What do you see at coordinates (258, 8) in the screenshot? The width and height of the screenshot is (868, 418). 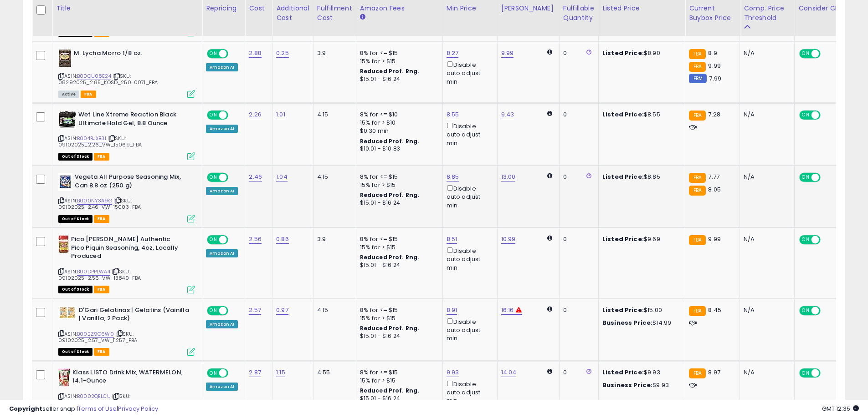 I see `div: Cost` at bounding box center [258, 8].